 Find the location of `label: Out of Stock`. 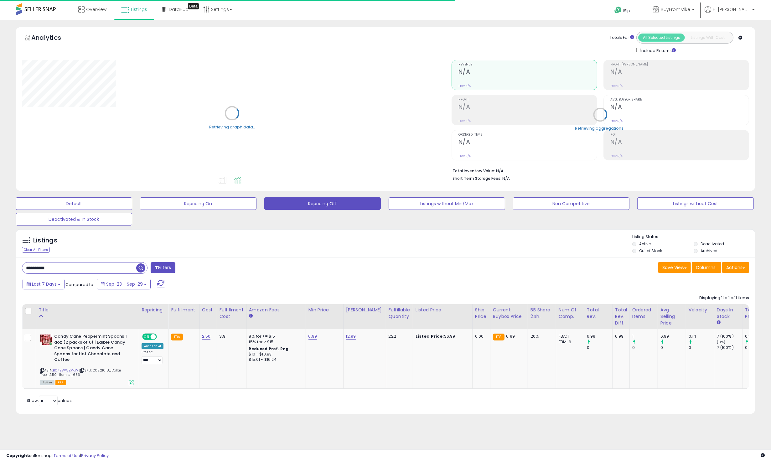

label: Out of Stock is located at coordinates (650, 250).